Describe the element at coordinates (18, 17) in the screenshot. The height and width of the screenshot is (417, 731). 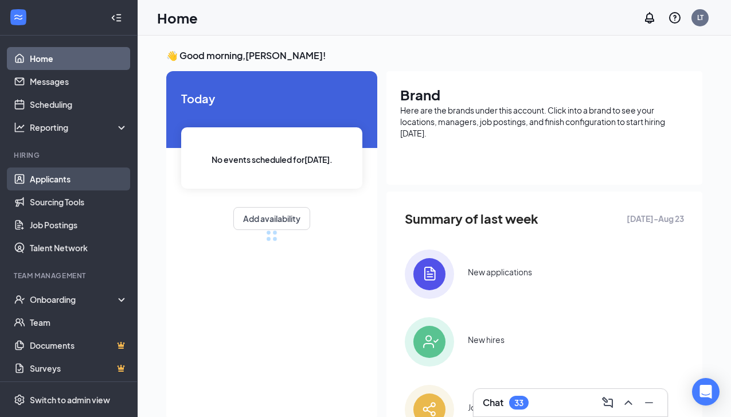
I see `svg: WorkstreamLogo` at that location.